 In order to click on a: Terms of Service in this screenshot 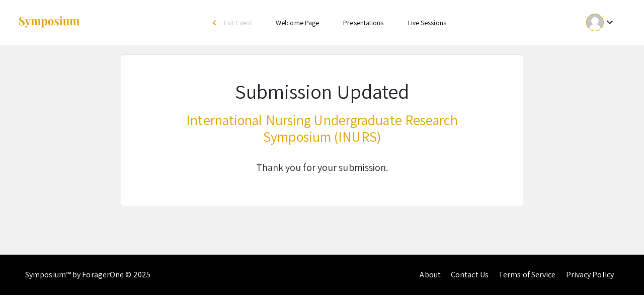, I will do `click(527, 274)`.